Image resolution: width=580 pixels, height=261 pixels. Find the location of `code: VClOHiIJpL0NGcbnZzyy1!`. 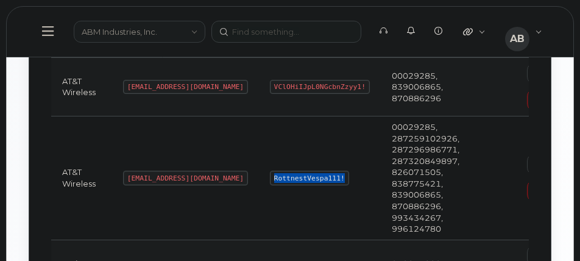

code: VClOHiIJpL0NGcbnZzyy1! is located at coordinates (320, 87).